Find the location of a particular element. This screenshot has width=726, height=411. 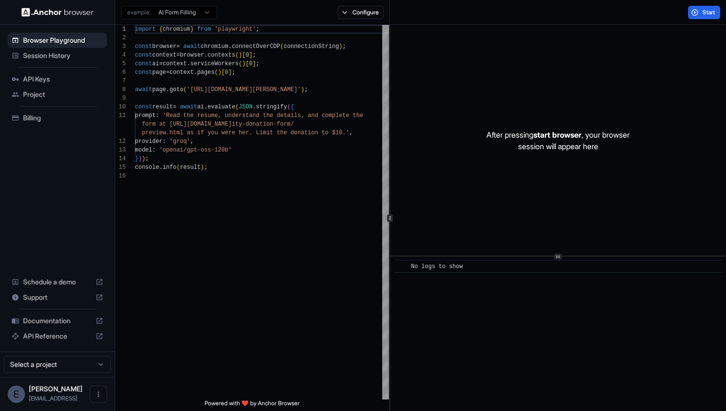

span: goto is located at coordinates (176, 90).